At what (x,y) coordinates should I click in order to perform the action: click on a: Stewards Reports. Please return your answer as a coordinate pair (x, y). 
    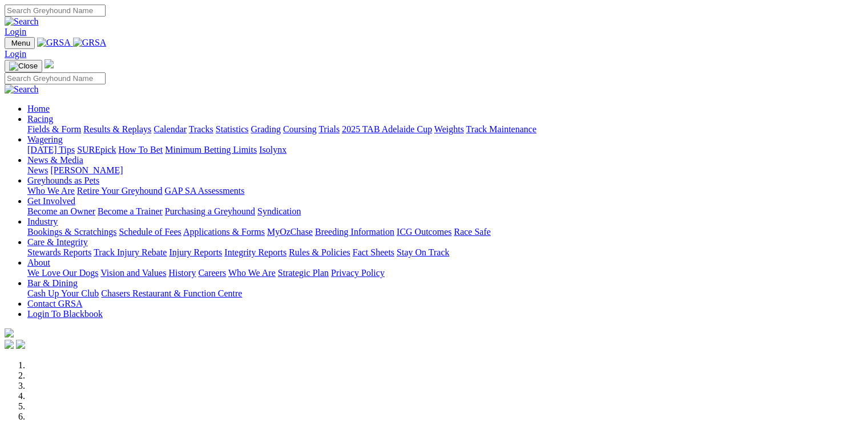
    Looking at the image, I should click on (59, 252).